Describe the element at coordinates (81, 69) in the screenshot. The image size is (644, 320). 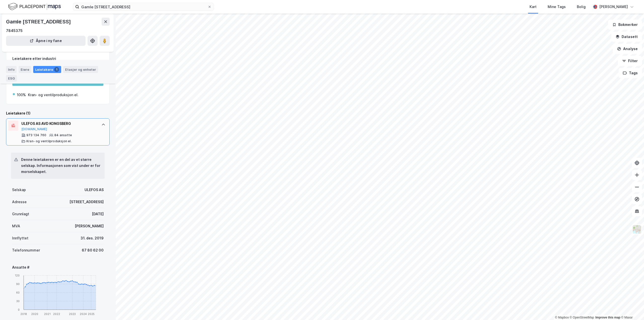
I see `div: Etasjer og enheter` at that location.